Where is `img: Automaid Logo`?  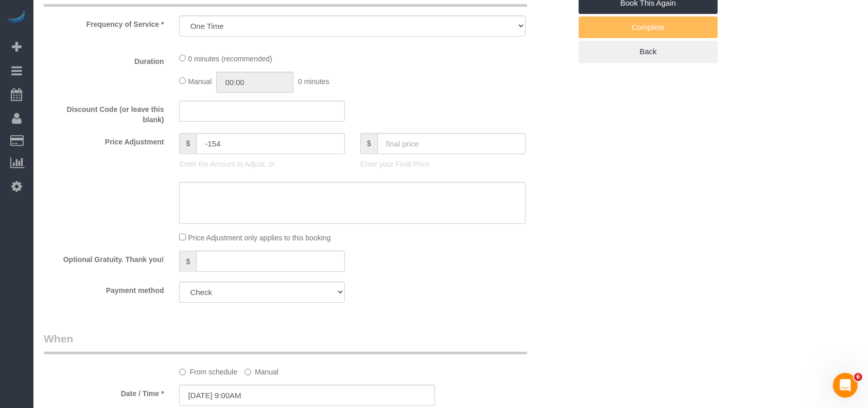 img: Automaid Logo is located at coordinates (16, 17).